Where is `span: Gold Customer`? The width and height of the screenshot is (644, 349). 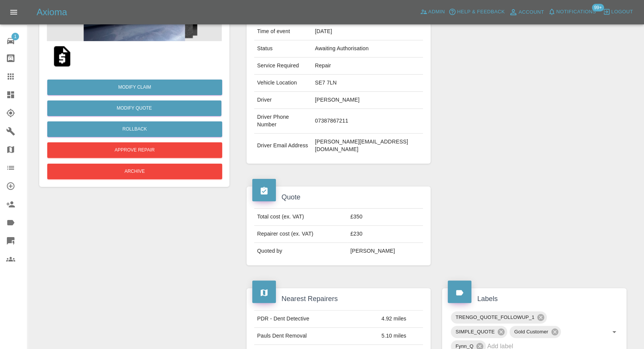
span: Gold Customer is located at coordinates (530, 331).